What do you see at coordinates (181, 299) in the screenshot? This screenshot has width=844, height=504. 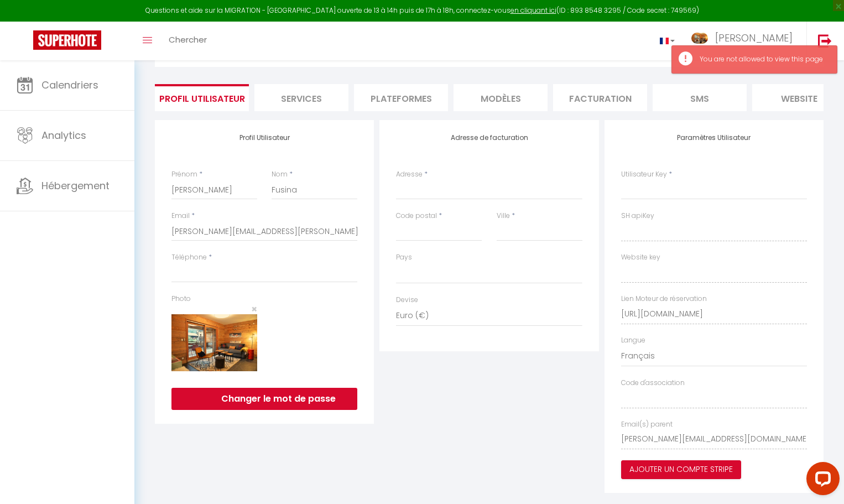 I see `label: Photo` at bounding box center [181, 299].